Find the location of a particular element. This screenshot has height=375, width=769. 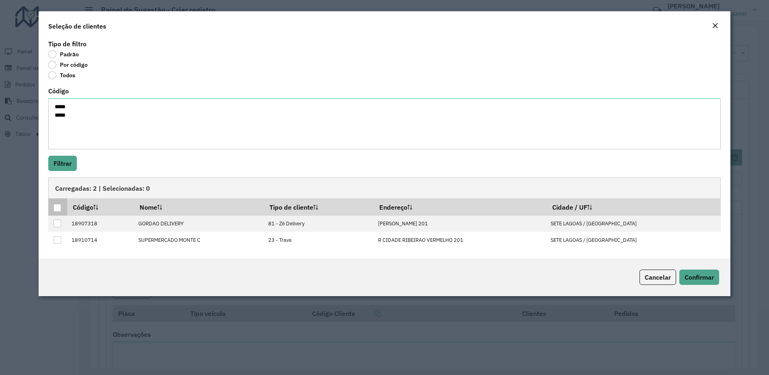

th: Nome is located at coordinates (199, 207).